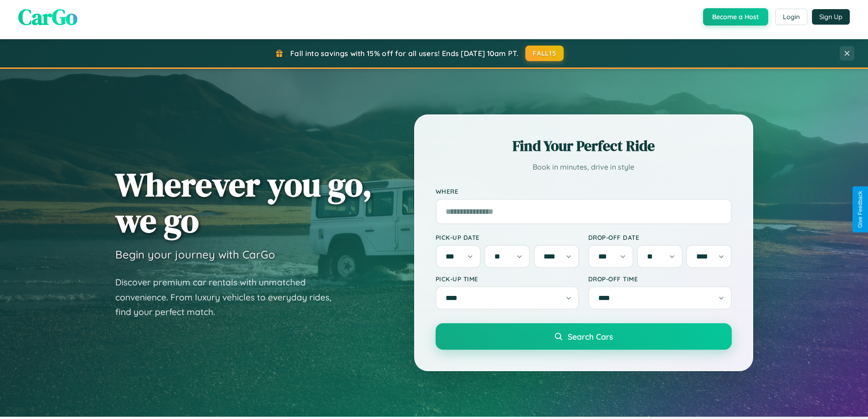 This screenshot has width=868, height=419. I want to click on p: Discover premium car rentals with unmatched convenience. From luxury vehicles to everyday rides, ..., so click(229, 297).